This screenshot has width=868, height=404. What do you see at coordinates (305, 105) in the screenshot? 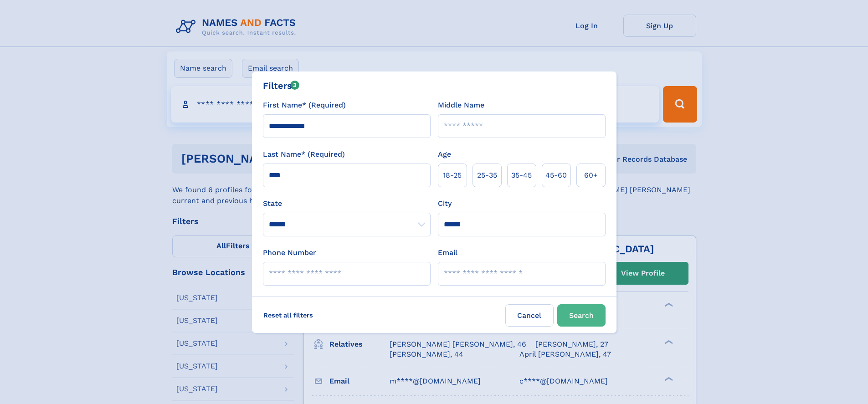
I see `label: First Name* (Required)` at bounding box center [305, 105].